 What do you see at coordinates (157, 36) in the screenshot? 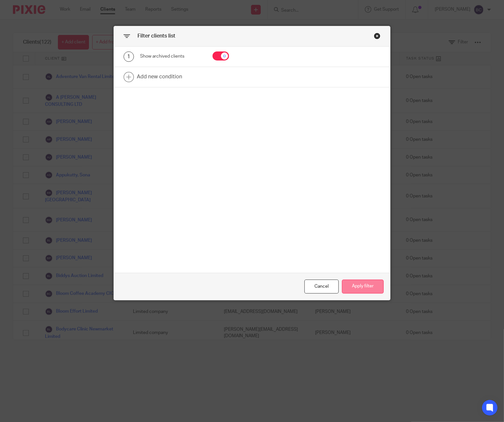
I see `span: Filter clients list` at bounding box center [157, 36].